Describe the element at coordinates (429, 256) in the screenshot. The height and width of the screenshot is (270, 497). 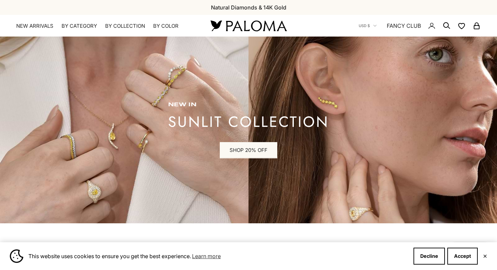
I see `button: Decline` at that location.